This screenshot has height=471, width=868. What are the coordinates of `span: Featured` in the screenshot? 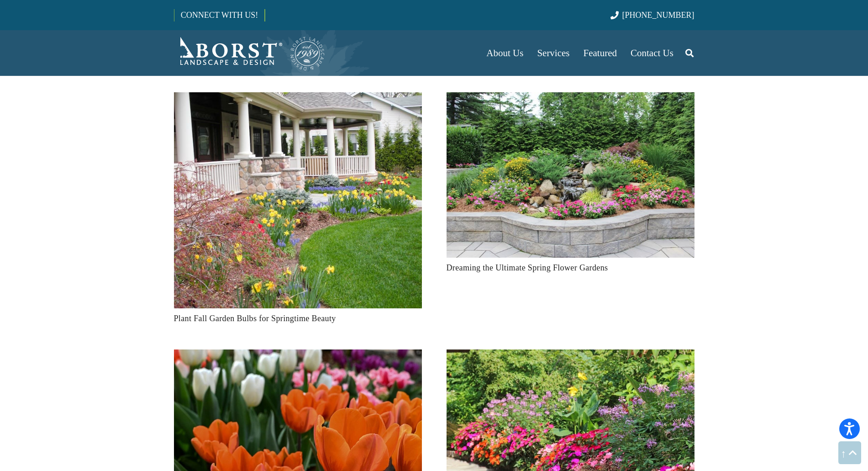 It's located at (600, 53).